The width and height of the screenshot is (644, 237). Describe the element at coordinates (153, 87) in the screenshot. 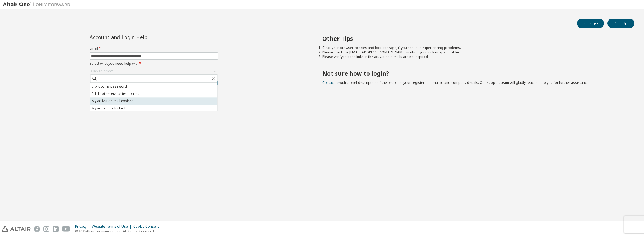

I see `li: I forgot my password` at that location.